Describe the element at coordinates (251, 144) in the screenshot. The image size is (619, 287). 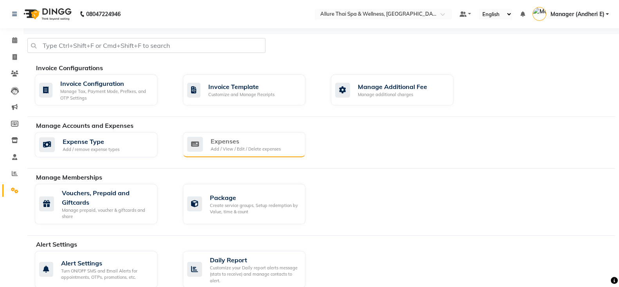
I see `a: ExpensesAdd / View / Edit / Delete expenses` at that location.